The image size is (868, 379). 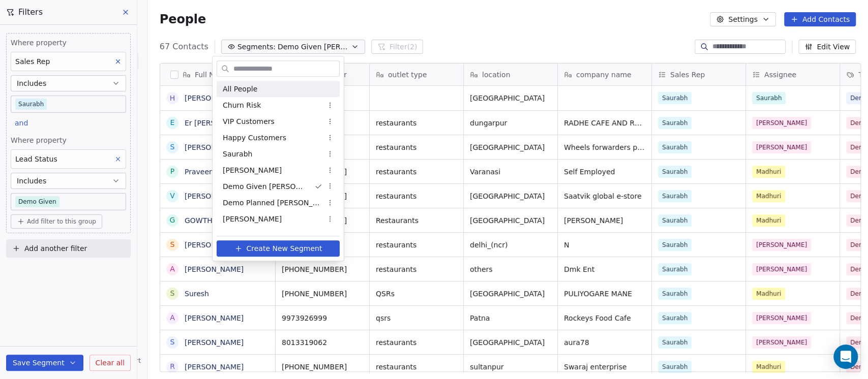 What do you see at coordinates (242, 105) in the screenshot?
I see `span: Churn Risk` at bounding box center [242, 105].